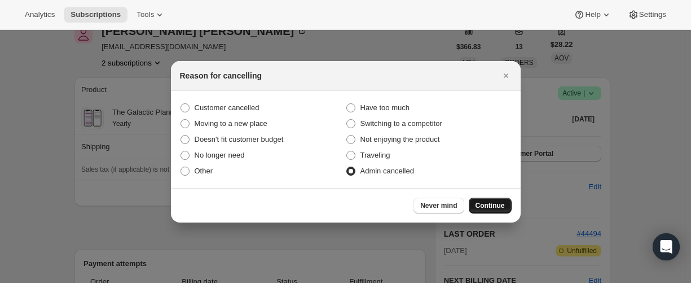 The width and height of the screenshot is (691, 283). Describe the element at coordinates (653, 15) in the screenshot. I see `span: Settings` at that location.